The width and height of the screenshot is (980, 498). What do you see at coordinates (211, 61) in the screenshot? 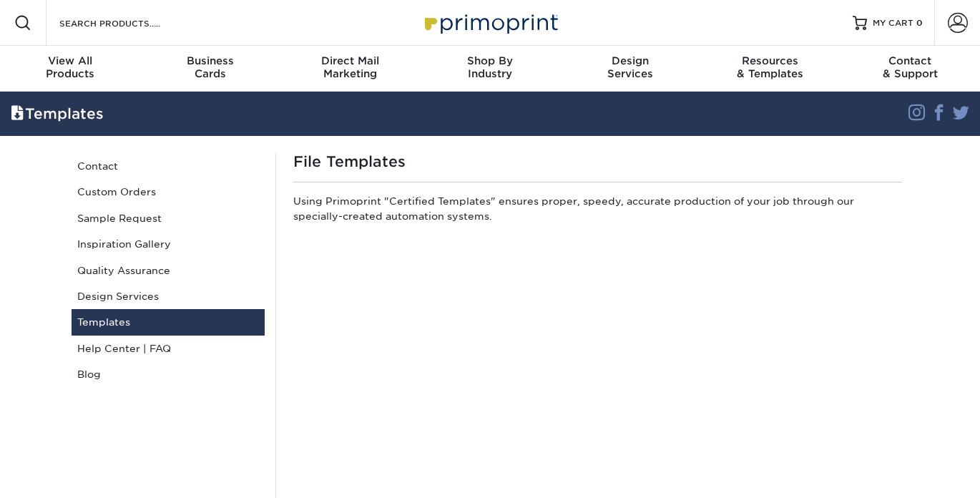
I see `span: Business` at bounding box center [211, 61].